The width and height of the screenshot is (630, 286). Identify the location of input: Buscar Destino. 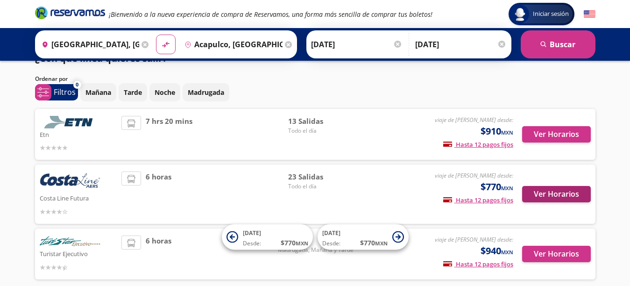
(231, 44).